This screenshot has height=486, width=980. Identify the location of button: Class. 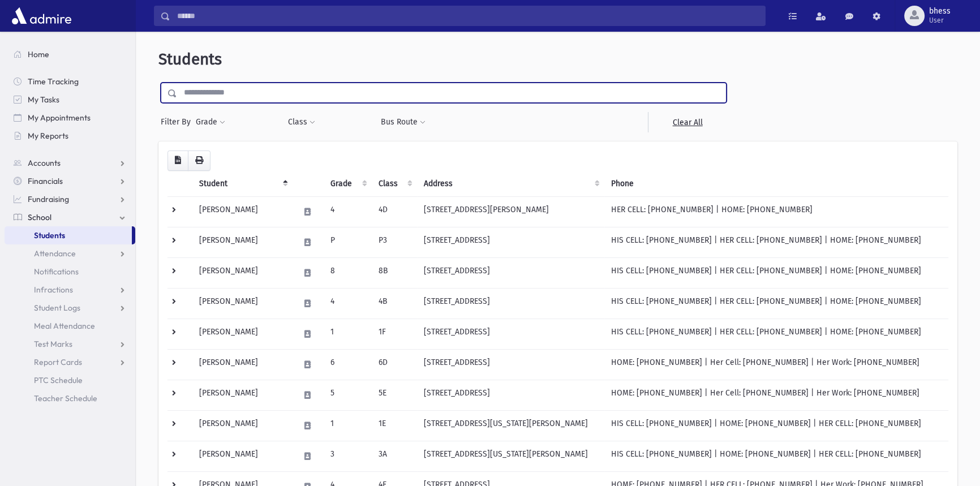
(301, 122).